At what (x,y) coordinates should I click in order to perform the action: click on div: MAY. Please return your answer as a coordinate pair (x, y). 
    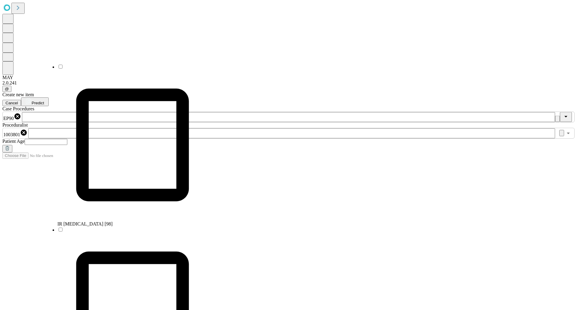
    Looking at the image, I should click on (289, 78).